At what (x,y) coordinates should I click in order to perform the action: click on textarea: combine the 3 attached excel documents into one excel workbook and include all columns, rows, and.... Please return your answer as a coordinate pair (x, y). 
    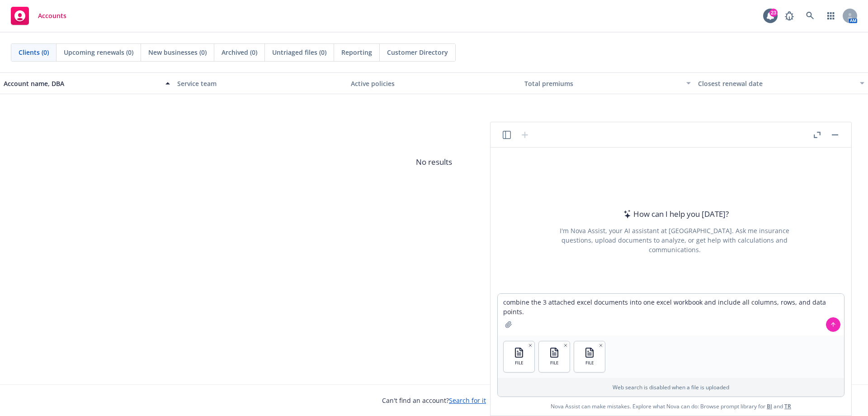
    Looking at the image, I should click on (671, 315).